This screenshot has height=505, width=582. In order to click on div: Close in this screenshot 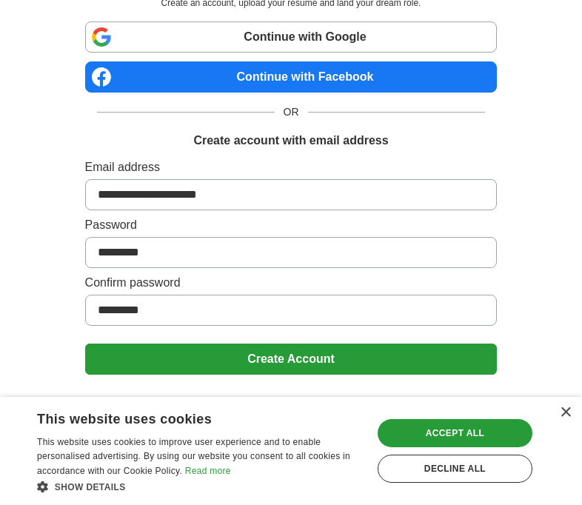, I will do `click(565, 412)`.